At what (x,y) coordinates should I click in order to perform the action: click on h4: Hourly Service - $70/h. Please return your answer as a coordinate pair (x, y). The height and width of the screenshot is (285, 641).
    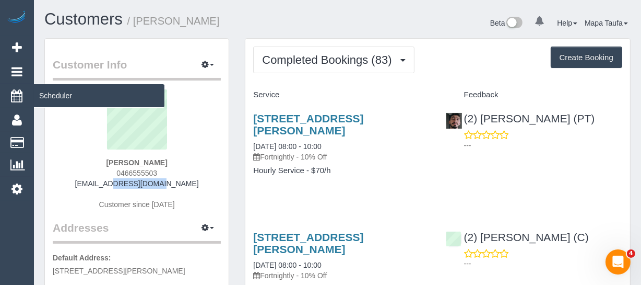
    Looking at the image, I should click on (342, 170).